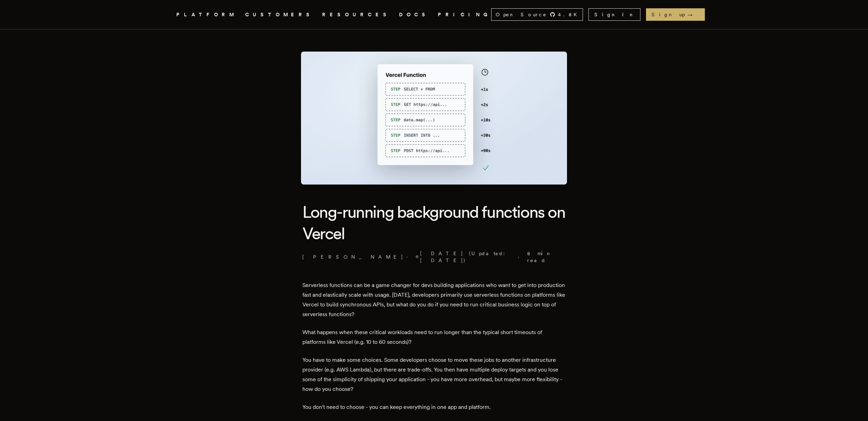 The image size is (868, 421). Describe the element at coordinates (434, 407) in the screenshot. I see `p: You don't need to choose - you can keep everything in one app and platform.` at that location.